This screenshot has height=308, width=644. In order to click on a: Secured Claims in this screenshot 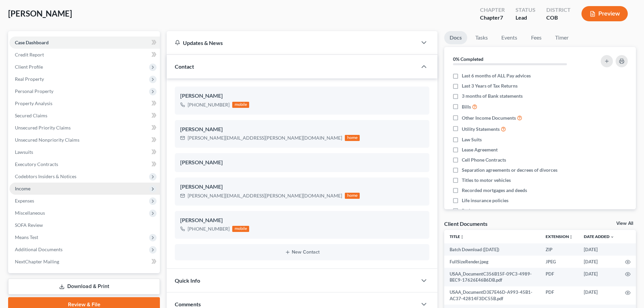, I will do `click(85, 116)`.